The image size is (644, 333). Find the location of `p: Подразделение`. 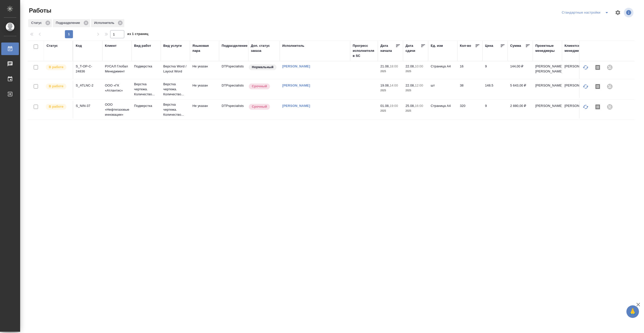

p: Подразделение is located at coordinates (68, 23).